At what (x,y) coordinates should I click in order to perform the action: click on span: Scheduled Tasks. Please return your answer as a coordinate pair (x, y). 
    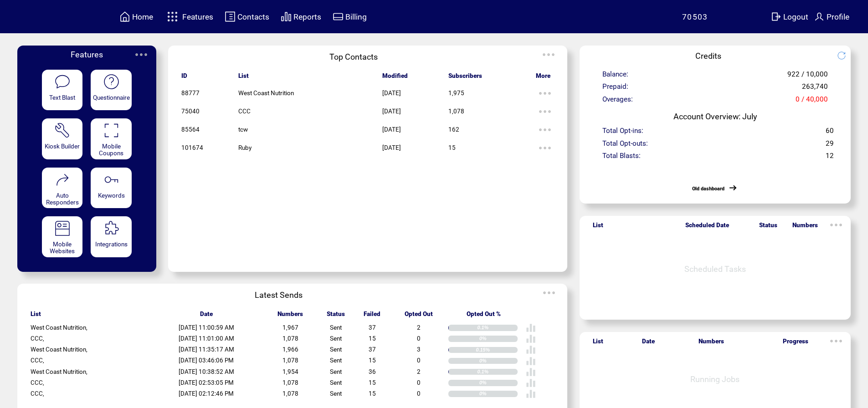
    Looking at the image, I should click on (715, 269).